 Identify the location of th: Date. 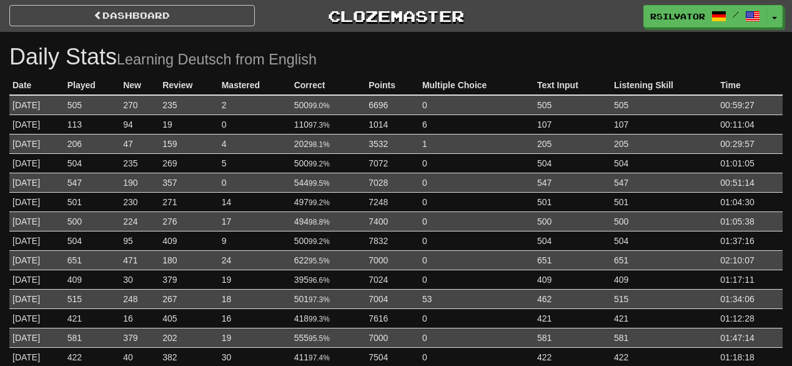
(37, 85).